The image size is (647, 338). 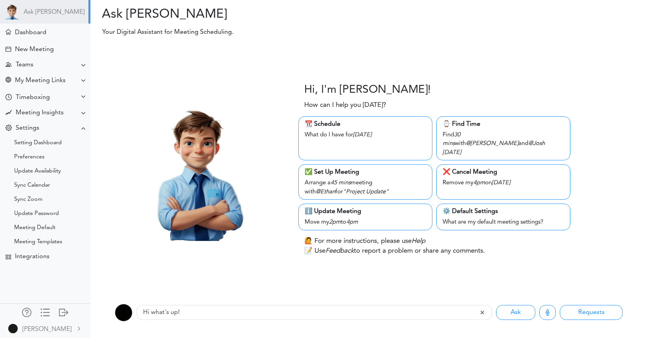 What do you see at coordinates (339, 251) in the screenshot?
I see `i: Feedback` at bounding box center [339, 251].